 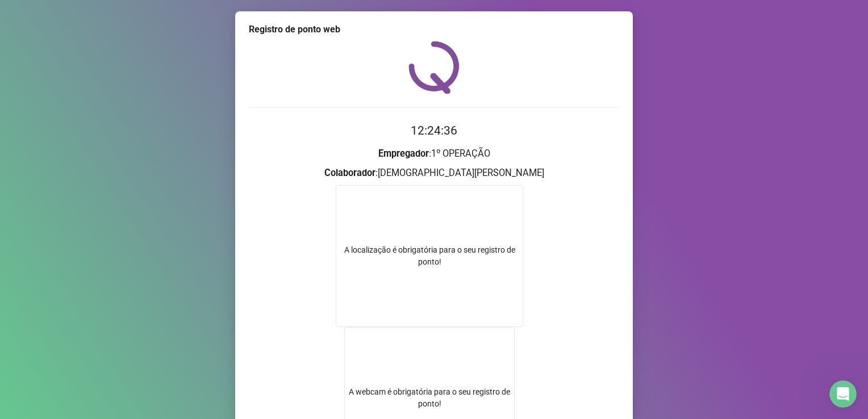 What do you see at coordinates (350, 172) in the screenshot?
I see `strong: Colaborador` at bounding box center [350, 172].